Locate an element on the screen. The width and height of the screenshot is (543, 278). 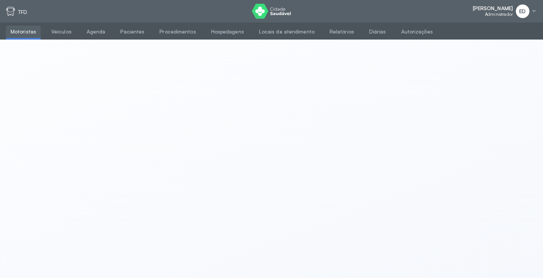
span: ED is located at coordinates (522, 11).